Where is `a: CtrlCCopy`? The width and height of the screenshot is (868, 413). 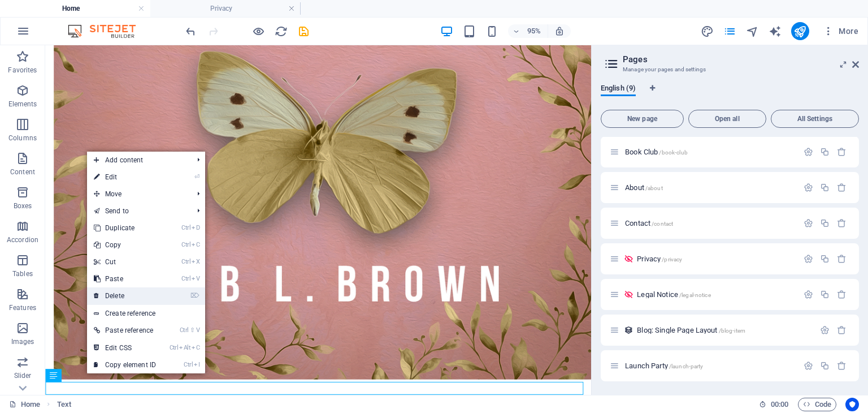
a: CtrlCCopy is located at coordinates (125, 245).